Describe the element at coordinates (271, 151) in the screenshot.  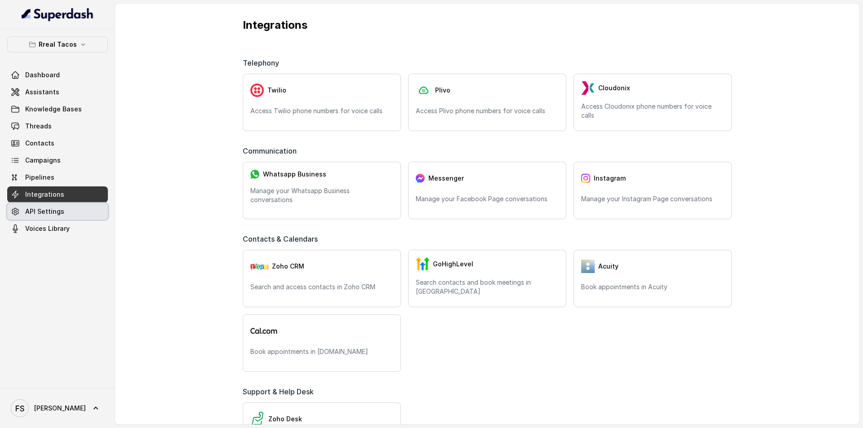
I see `span: Communication` at that location.